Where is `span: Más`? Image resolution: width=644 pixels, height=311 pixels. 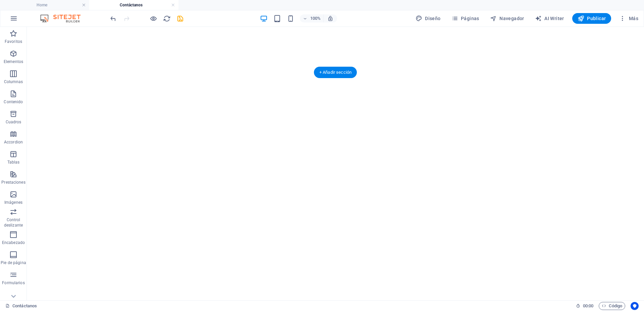 span: Más is located at coordinates (629, 18).